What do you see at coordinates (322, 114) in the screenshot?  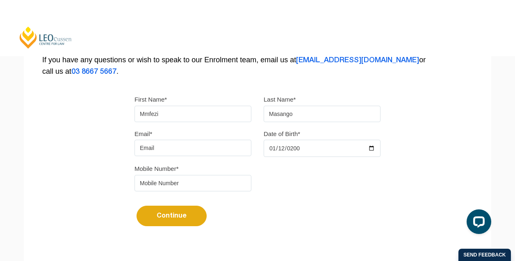 I see `input: Last name` at bounding box center [322, 114].